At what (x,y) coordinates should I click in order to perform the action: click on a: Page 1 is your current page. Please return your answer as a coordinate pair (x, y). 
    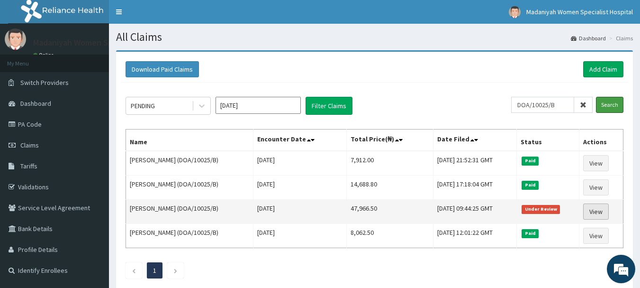
    Looking at the image, I should click on (154, 270).